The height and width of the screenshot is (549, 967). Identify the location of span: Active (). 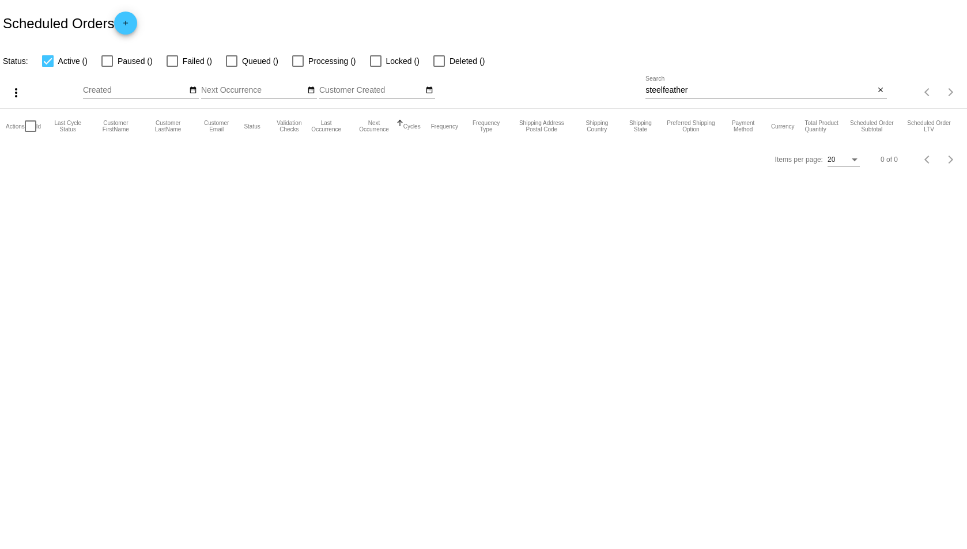
(73, 61).